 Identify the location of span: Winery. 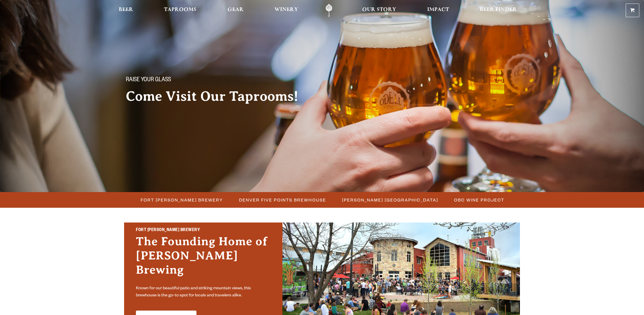
(286, 10).